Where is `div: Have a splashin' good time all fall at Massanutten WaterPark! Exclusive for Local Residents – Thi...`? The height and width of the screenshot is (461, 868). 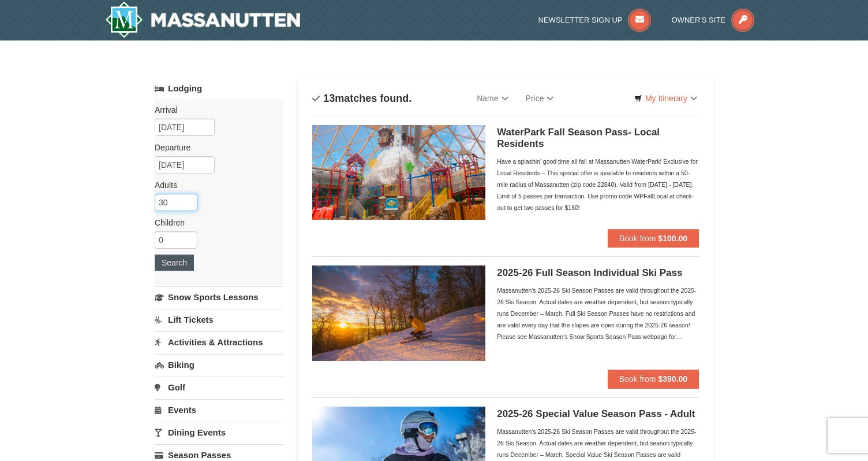 div: Have a splashin' good time all fall at Massanutten WaterPark! Exclusive for Local Residents – Thi... is located at coordinates (598, 185).